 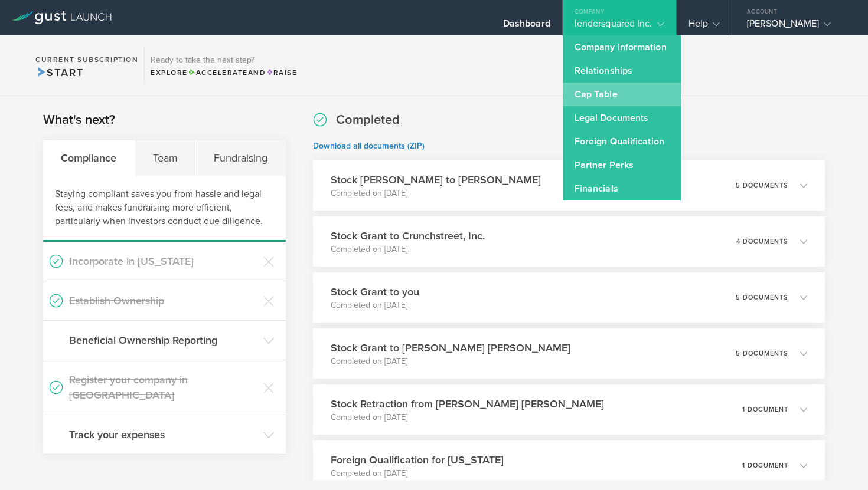 What do you see at coordinates (223, 72) in the screenshot?
I see `div: Explore` at bounding box center [223, 72].